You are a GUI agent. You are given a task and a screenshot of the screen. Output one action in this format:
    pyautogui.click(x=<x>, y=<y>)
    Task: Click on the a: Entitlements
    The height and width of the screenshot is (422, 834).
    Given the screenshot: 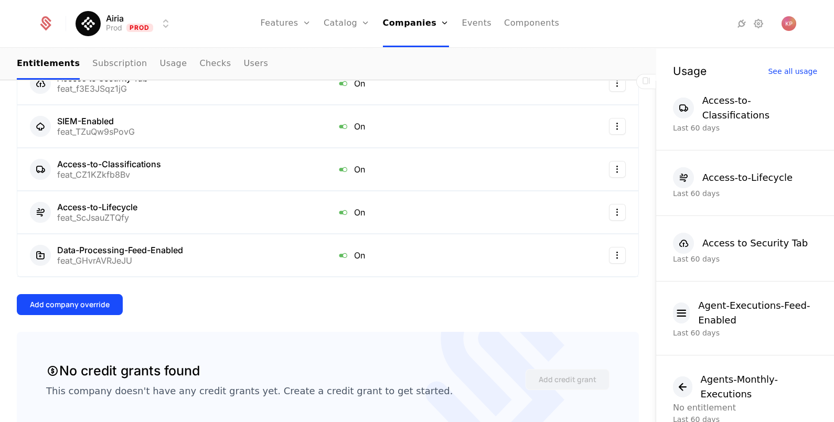 What is the action you would take?
    pyautogui.click(x=48, y=64)
    